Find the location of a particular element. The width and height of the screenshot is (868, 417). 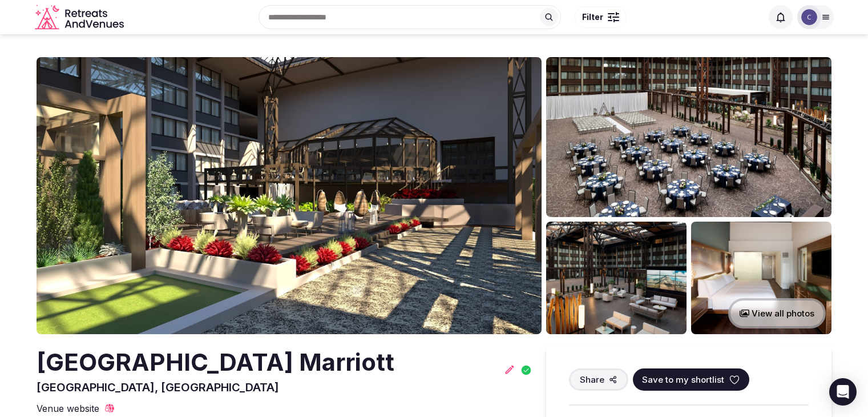

button: Filter is located at coordinates (601, 17).